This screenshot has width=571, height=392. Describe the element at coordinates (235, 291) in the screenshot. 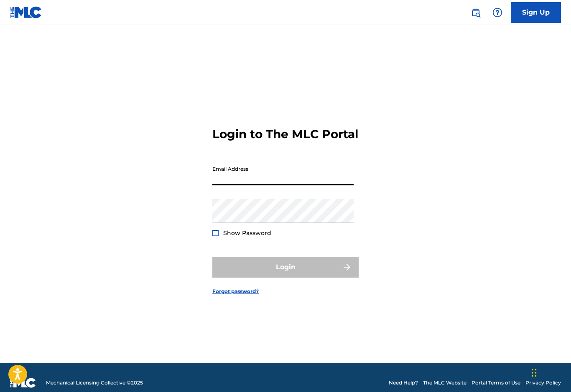

I see `a: Forgot password?` at that location.